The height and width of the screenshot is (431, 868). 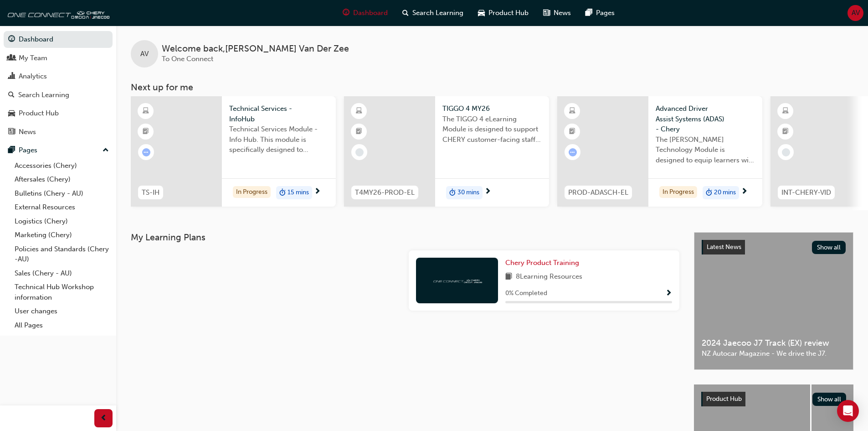 What do you see at coordinates (44, 95) in the screenshot?
I see `div: Search Learning` at bounding box center [44, 95].